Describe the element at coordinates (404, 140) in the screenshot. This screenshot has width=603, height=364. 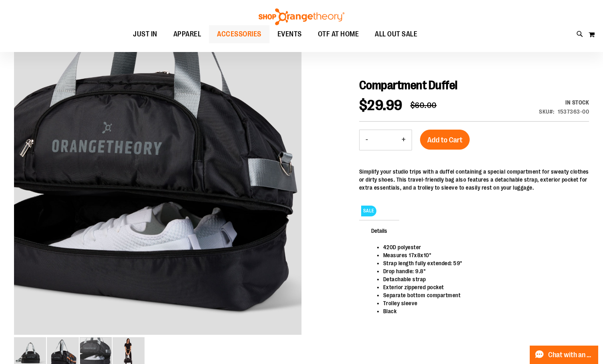
I see `button: Increase product quantity` at that location.